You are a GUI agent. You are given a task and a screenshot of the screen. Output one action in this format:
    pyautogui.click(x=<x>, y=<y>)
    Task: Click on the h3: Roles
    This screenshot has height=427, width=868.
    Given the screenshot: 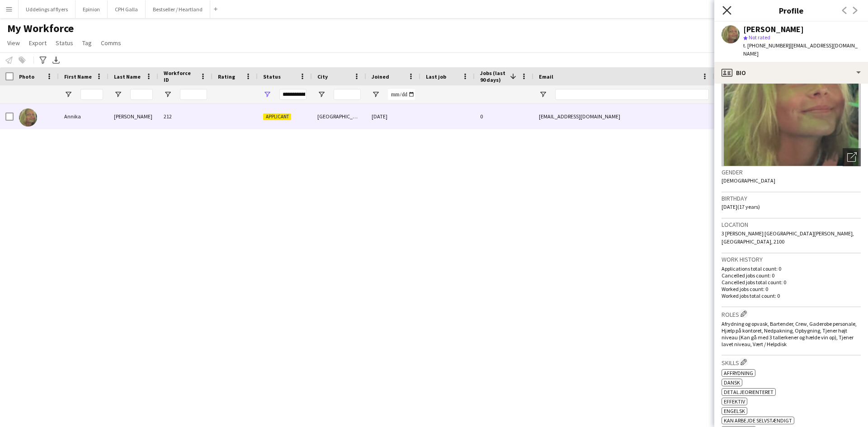 What is the action you would take?
    pyautogui.click(x=791, y=314)
    